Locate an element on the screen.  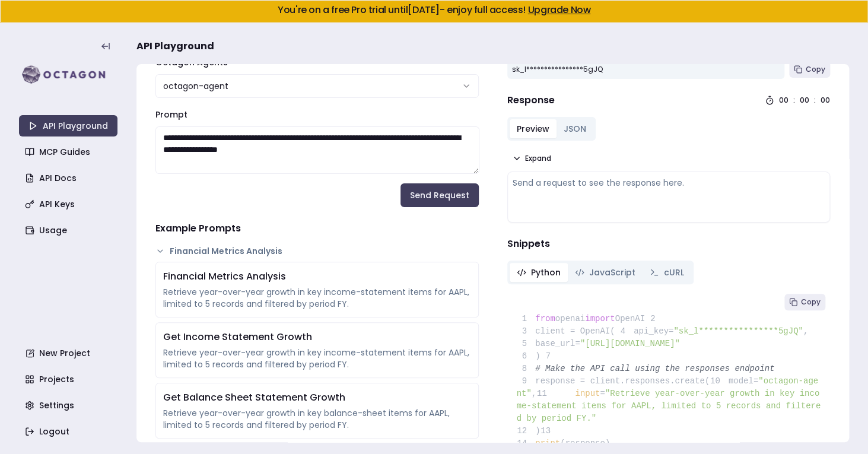
a: Upgrade Now is located at coordinates (559, 9).